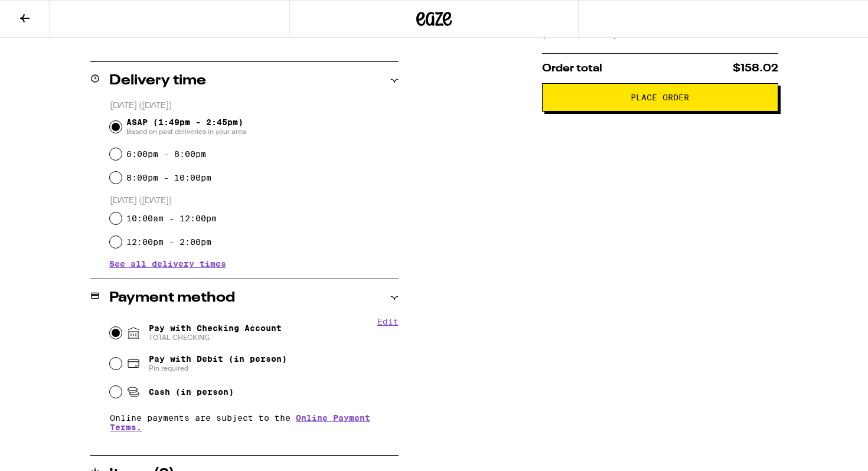 This screenshot has height=471, width=868. Describe the element at coordinates (215, 338) in the screenshot. I see `span: TOTAL CHECKING` at that location.